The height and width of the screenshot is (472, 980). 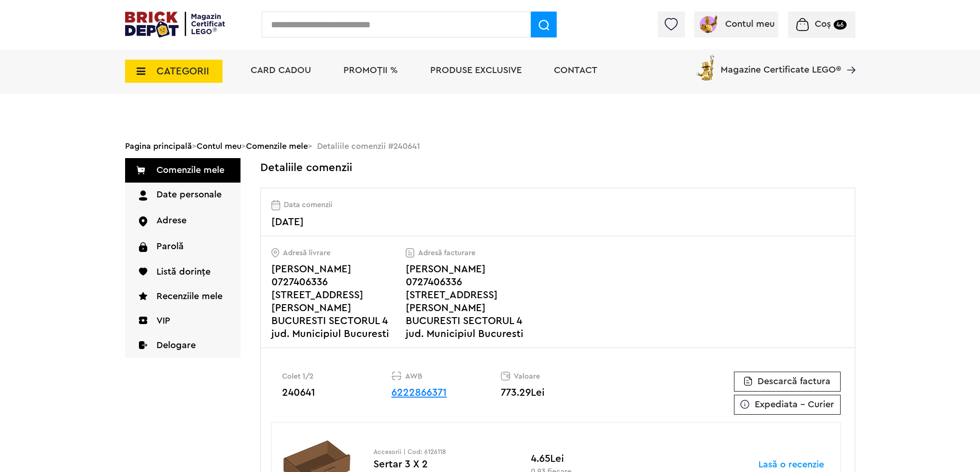 What do you see at coordinates (823, 24) in the screenshot?
I see `span: Coș` at bounding box center [823, 24].